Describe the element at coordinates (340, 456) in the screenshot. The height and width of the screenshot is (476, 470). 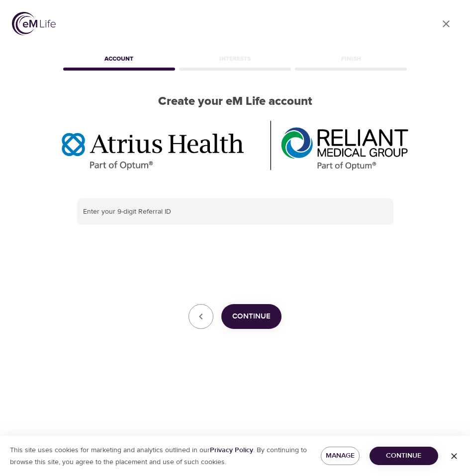
I see `span: Manage` at that location.